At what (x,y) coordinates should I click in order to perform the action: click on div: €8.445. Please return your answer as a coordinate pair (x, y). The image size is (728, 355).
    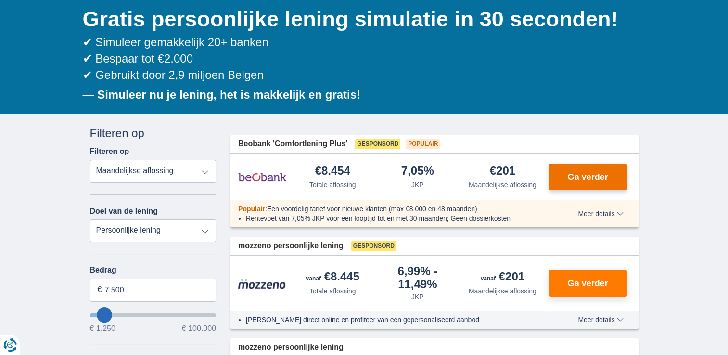
    Looking at the image, I should click on (332, 277).